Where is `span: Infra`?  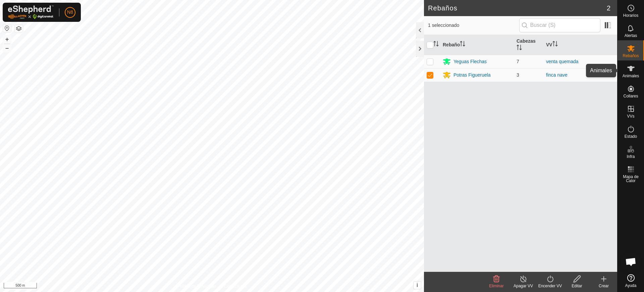 span: Infra is located at coordinates (631, 156).